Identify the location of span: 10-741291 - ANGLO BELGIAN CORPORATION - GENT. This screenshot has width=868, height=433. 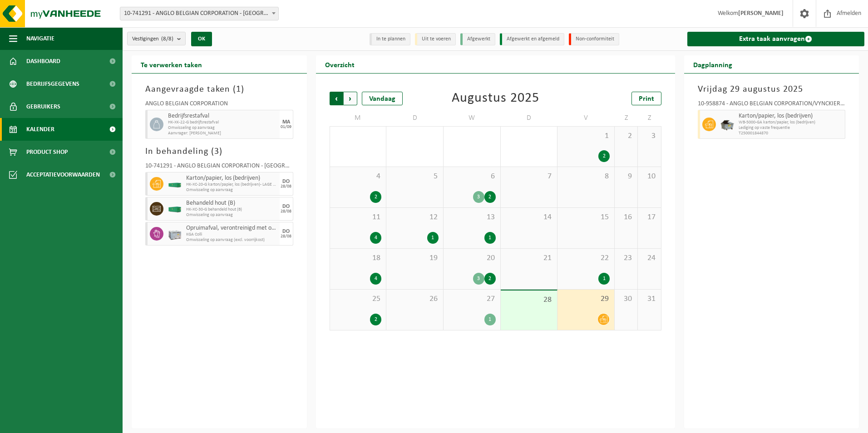
(199, 14).